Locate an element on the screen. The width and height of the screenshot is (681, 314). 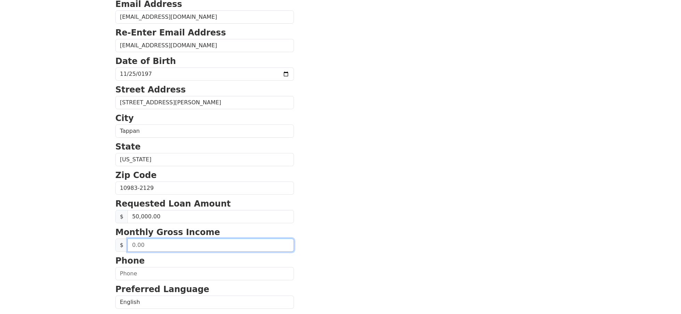
p: Monthly Gross Income is located at coordinates (205, 232).